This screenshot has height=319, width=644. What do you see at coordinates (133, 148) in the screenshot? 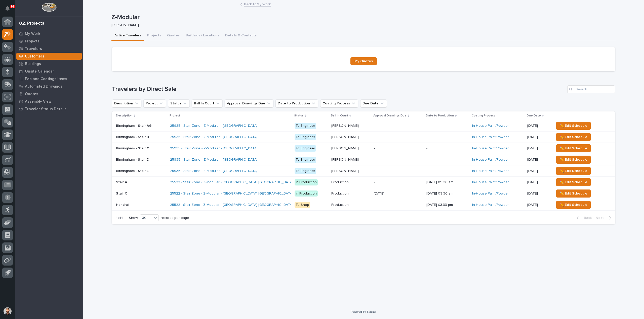
I see `p: Birmingham - Stair C` at bounding box center [133, 148].